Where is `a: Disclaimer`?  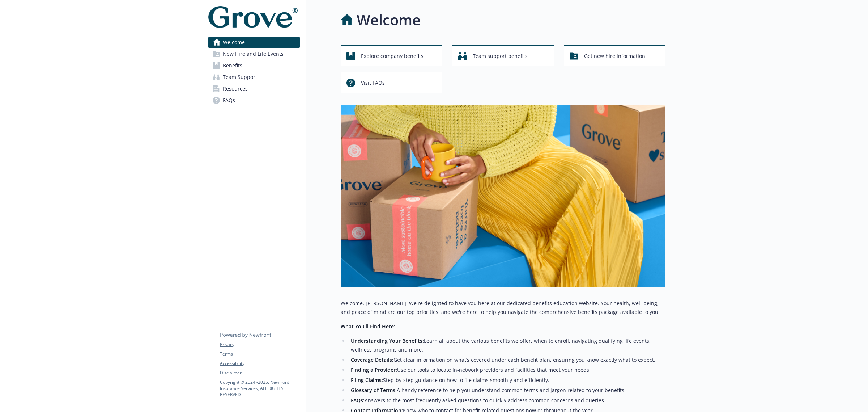 a: Disclaimer is located at coordinates (260, 373).